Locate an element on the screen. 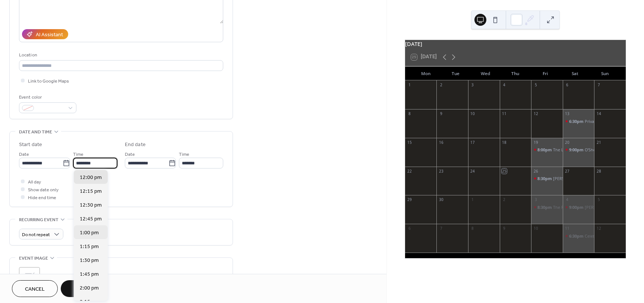 Image resolution: width=644 pixels, height=303 pixels. span: 12:00 pm is located at coordinates (91, 177).